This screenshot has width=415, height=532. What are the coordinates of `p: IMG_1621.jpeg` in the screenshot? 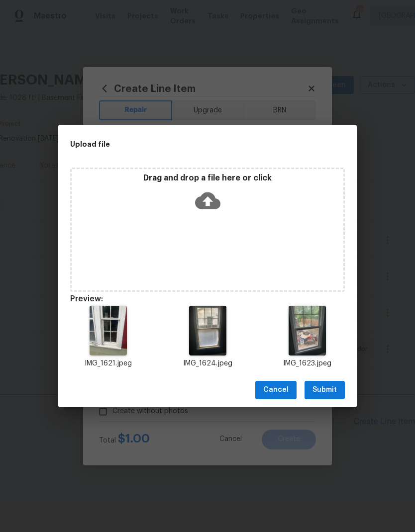 It's located at (108, 363).